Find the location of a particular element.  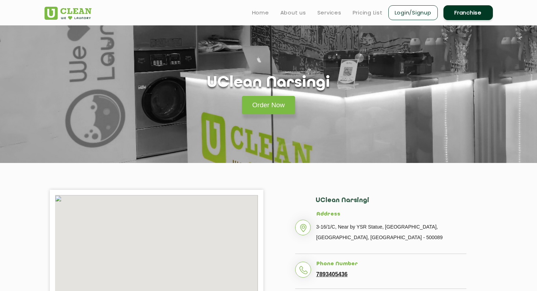

h5: Phone Number is located at coordinates (391, 264).